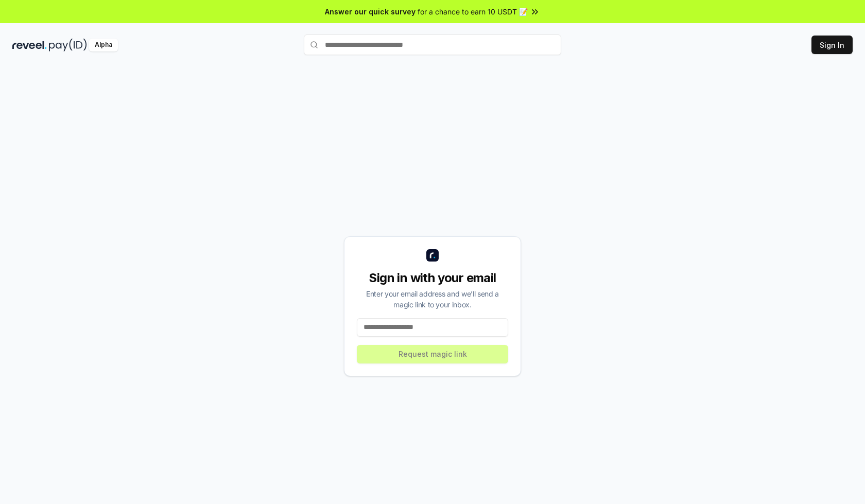 This screenshot has width=865, height=504. I want to click on span: Answer our quick survey, so click(370, 11).